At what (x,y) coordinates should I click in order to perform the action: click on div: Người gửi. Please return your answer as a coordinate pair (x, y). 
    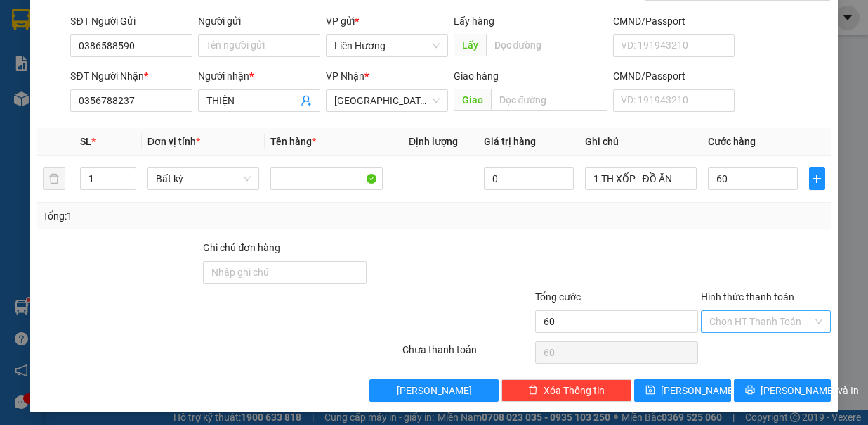
    Looking at the image, I should click on (260, 21).